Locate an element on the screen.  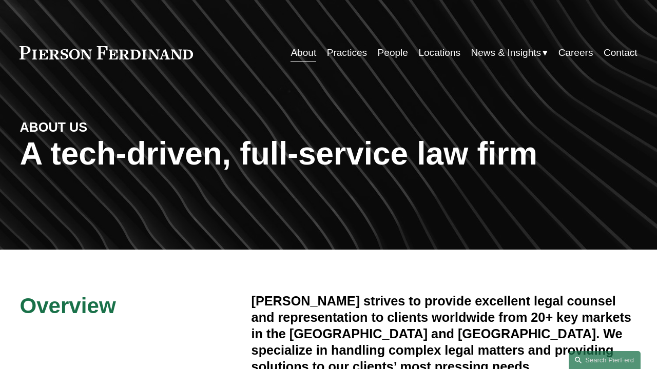
span: Overview is located at coordinates (67, 306).